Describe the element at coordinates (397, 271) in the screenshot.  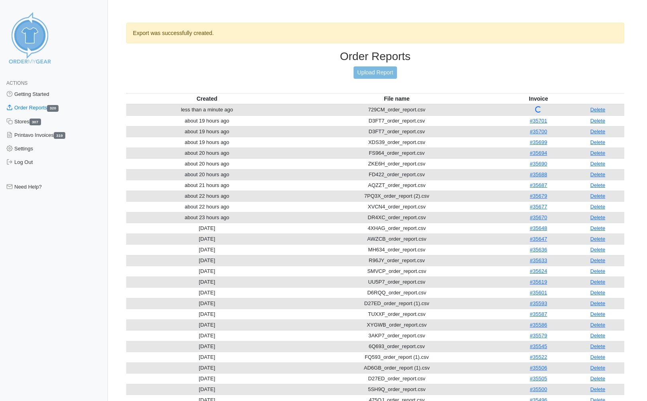
I see `td: SMVCP_order_report.csv` at that location.